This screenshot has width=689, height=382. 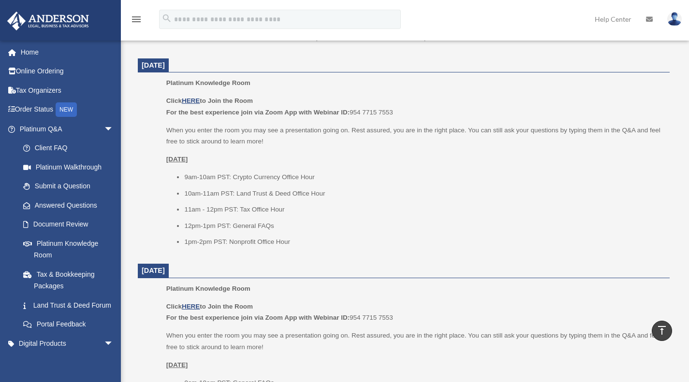 What do you see at coordinates (662, 331) in the screenshot?
I see `i: vertical_align_top` at bounding box center [662, 331].